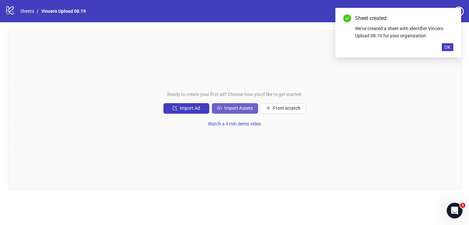  Describe the element at coordinates (404, 18) in the screenshot. I see `div: Sheet created` at that location.